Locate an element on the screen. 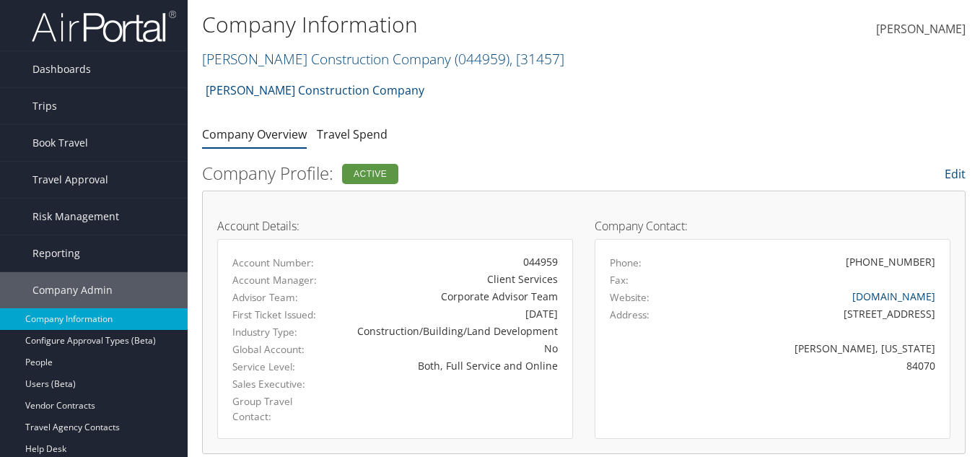 This screenshot has height=457, width=980. span: Trips is located at coordinates (45, 107).